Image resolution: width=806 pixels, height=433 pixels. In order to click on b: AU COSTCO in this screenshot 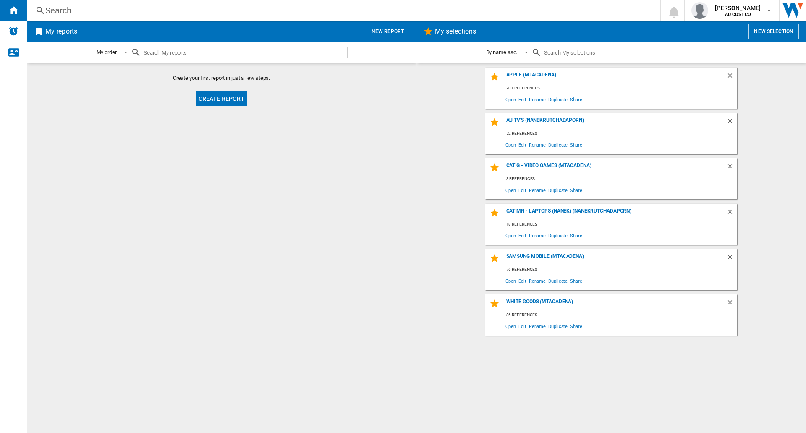, I will do `click(738, 14)`.